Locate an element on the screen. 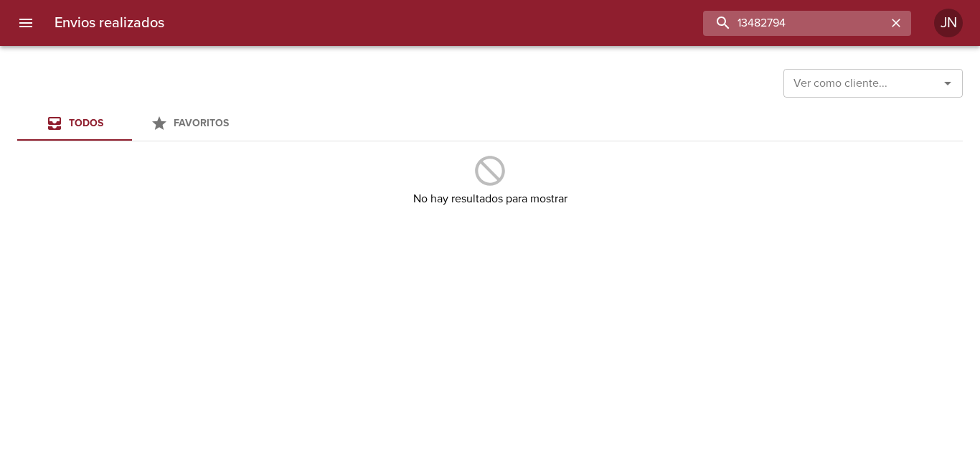 Image resolution: width=980 pixels, height=460 pixels. button: Abrir is located at coordinates (948, 83).